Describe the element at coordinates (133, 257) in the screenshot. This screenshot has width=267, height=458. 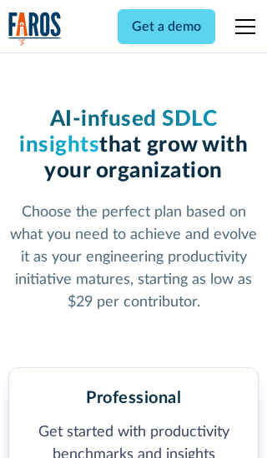
I see `p: Choose the perfect plan based on what you need to achieve and evolve it as your engineering produ...` at that location.